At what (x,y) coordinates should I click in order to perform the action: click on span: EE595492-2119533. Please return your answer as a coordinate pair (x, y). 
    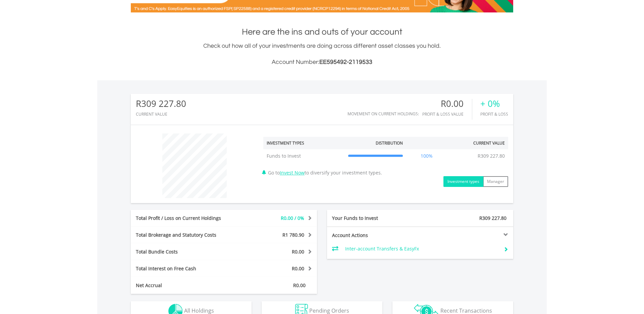
    Looking at the image, I should click on (346, 62).